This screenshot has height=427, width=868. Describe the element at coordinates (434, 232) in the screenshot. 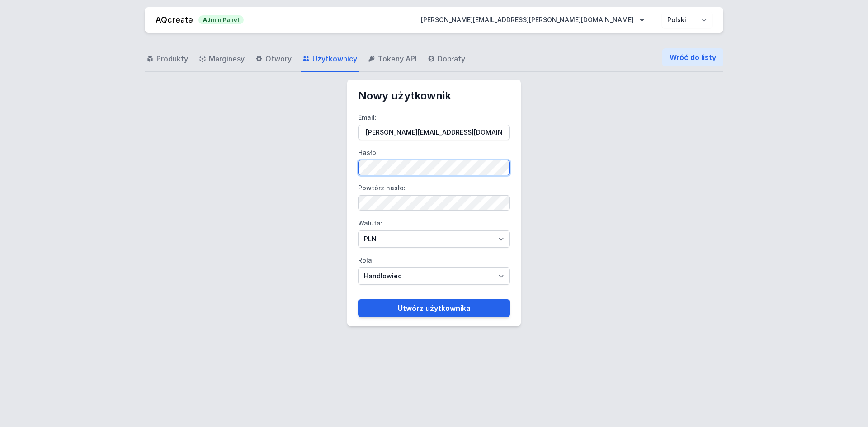

I see `label: Waluta:` at that location.